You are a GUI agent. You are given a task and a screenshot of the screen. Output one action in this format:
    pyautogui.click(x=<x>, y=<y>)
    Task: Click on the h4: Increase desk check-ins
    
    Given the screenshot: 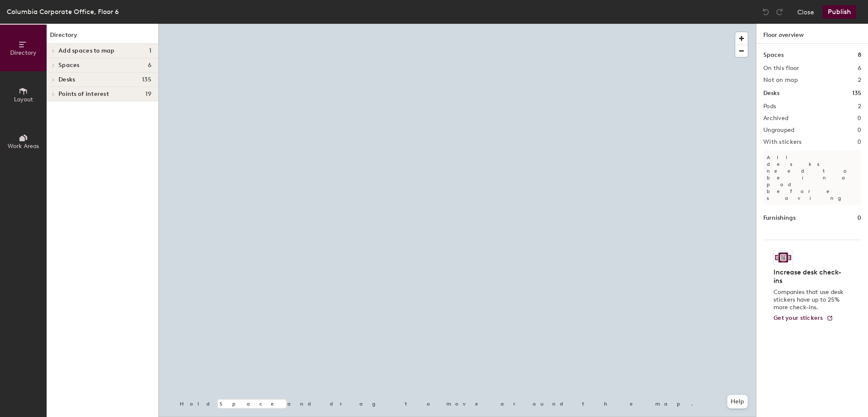 What is the action you would take?
    pyautogui.click(x=809, y=277)
    